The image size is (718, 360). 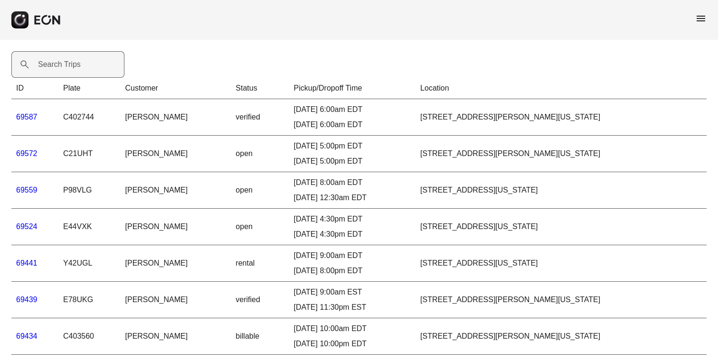 I want to click on th: Customer, so click(x=176, y=88).